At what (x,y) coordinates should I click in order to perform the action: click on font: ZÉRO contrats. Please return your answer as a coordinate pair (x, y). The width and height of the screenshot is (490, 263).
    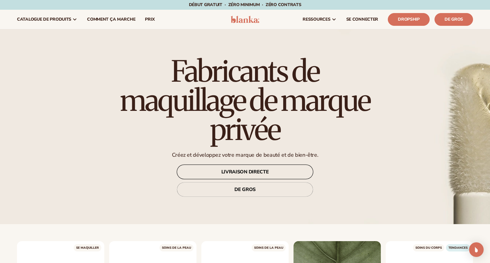
    Looking at the image, I should click on (283, 5).